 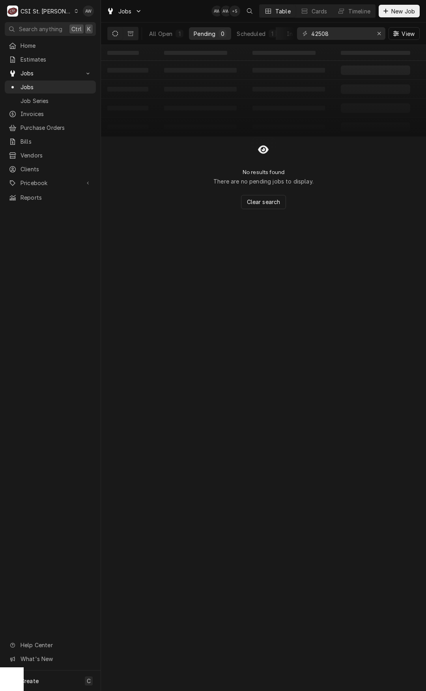 I want to click on a: Go to What's New, so click(x=50, y=658).